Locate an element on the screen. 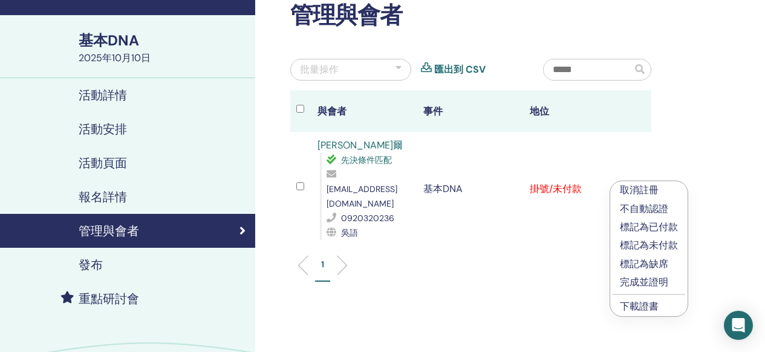  font: 重點研討會 is located at coordinates (109, 298).